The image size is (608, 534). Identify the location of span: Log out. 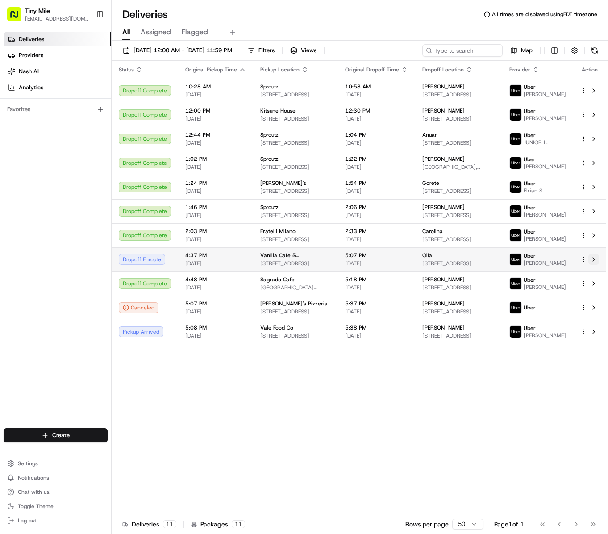
(27, 520).